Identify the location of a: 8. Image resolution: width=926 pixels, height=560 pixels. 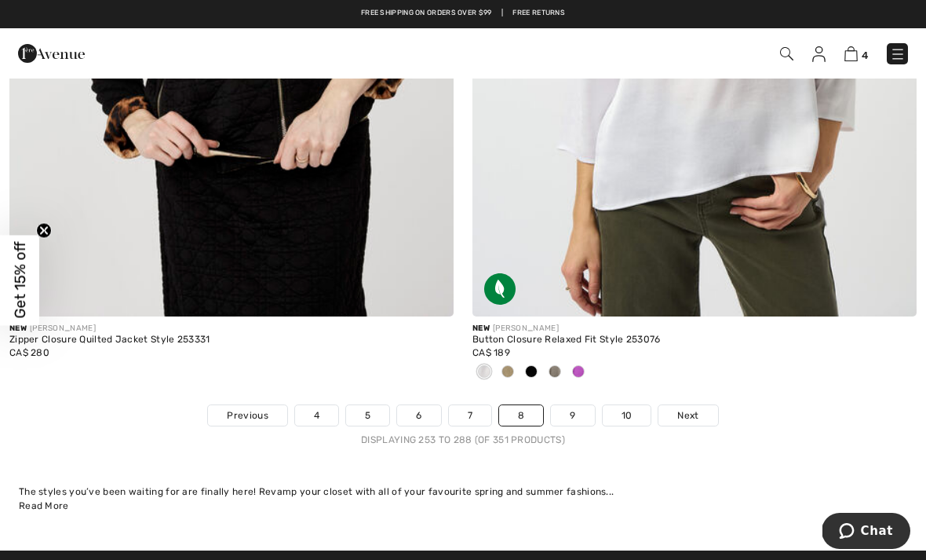
(522, 416).